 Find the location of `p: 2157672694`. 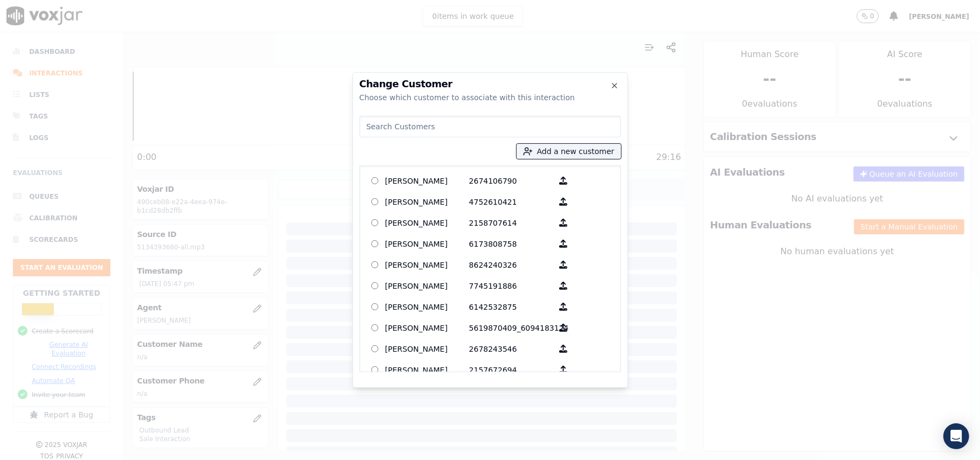

p: 2157672694 is located at coordinates (511, 369).